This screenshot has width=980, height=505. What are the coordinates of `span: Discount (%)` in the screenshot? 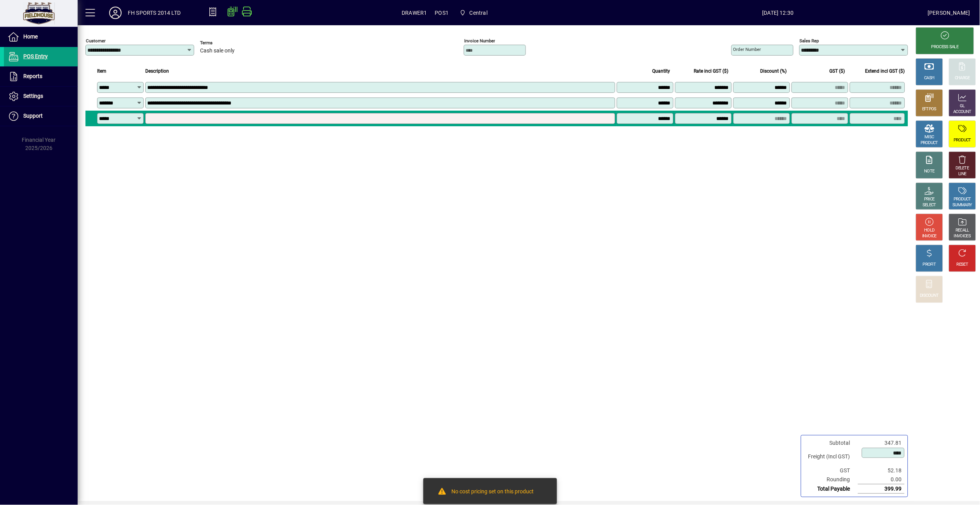 It's located at (774, 71).